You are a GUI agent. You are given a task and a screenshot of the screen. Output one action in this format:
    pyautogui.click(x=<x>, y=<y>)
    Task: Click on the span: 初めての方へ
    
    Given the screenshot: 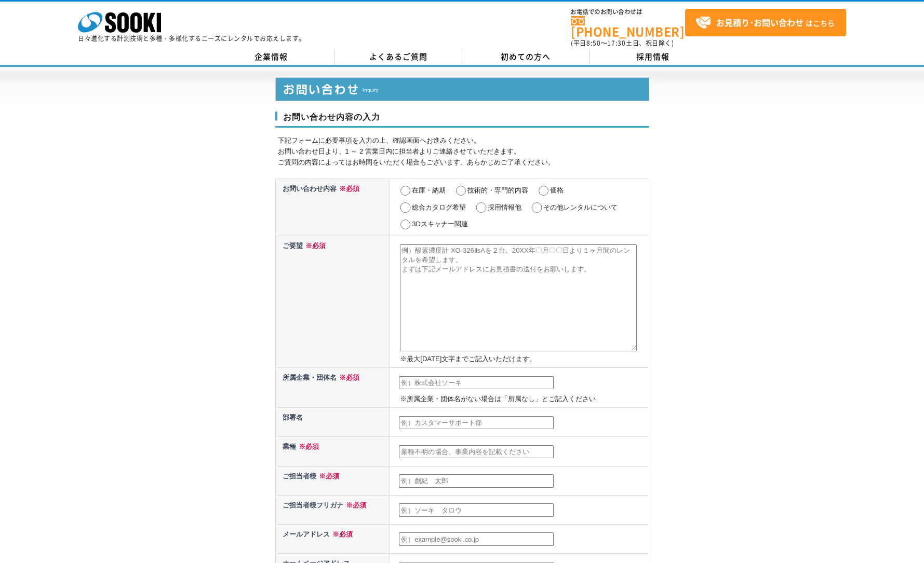 What is the action you would take?
    pyautogui.click(x=525, y=57)
    